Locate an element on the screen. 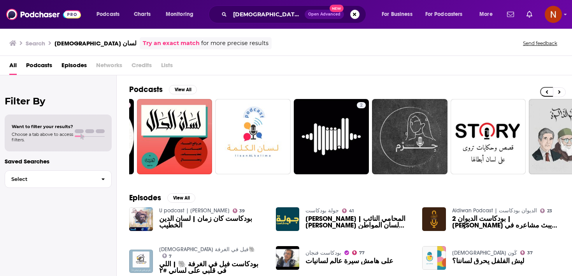  span: Logged in as AdelNBM is located at coordinates (553, 14).